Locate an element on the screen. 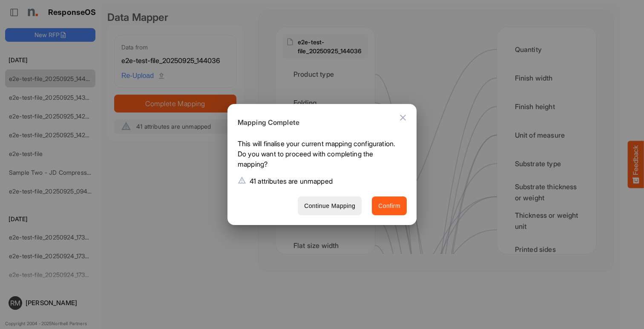 Image resolution: width=644 pixels, height=329 pixels. span: Continue Mapping is located at coordinates (330, 206).